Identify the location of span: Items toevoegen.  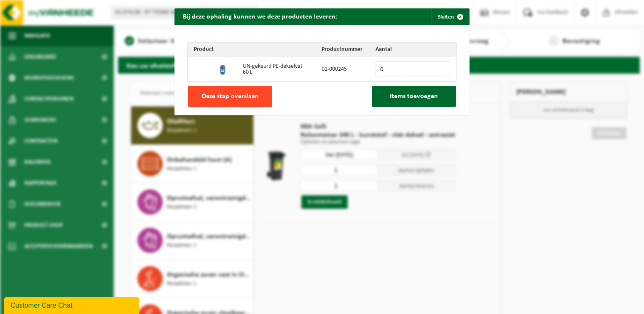
(414, 96).